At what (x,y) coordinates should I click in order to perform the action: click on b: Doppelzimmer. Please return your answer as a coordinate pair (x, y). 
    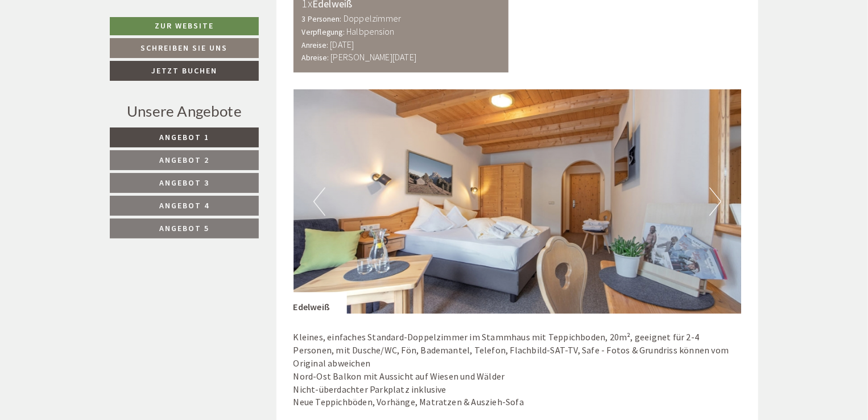
    Looking at the image, I should click on (372, 18).